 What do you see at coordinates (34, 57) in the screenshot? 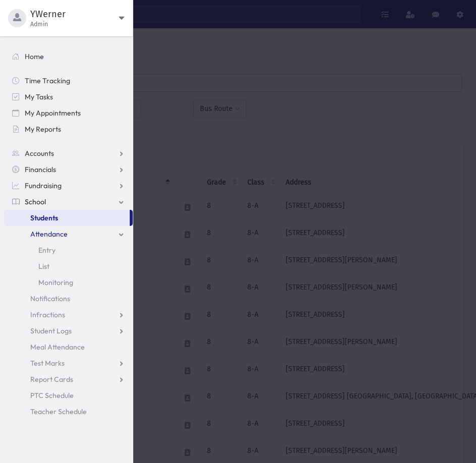
I see `span: Home` at bounding box center [34, 57].